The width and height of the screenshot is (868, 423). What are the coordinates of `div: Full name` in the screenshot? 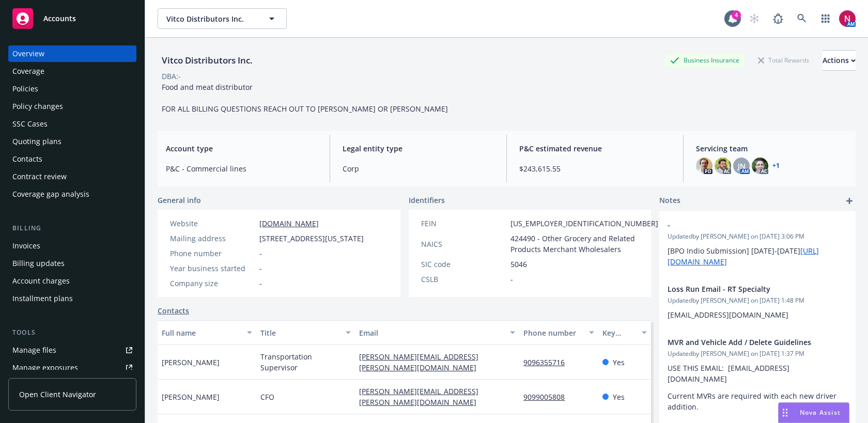 It's located at (201, 333).